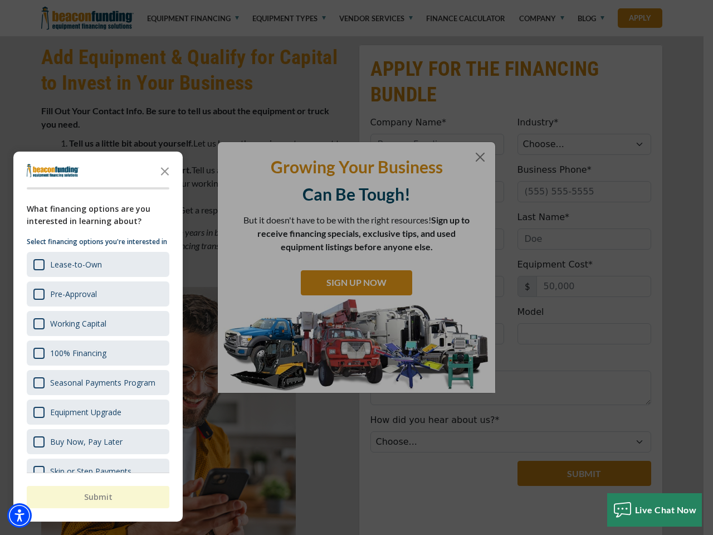 This screenshot has width=713, height=535. What do you see at coordinates (655, 510) in the screenshot?
I see `button: Live Chat Now` at bounding box center [655, 510].